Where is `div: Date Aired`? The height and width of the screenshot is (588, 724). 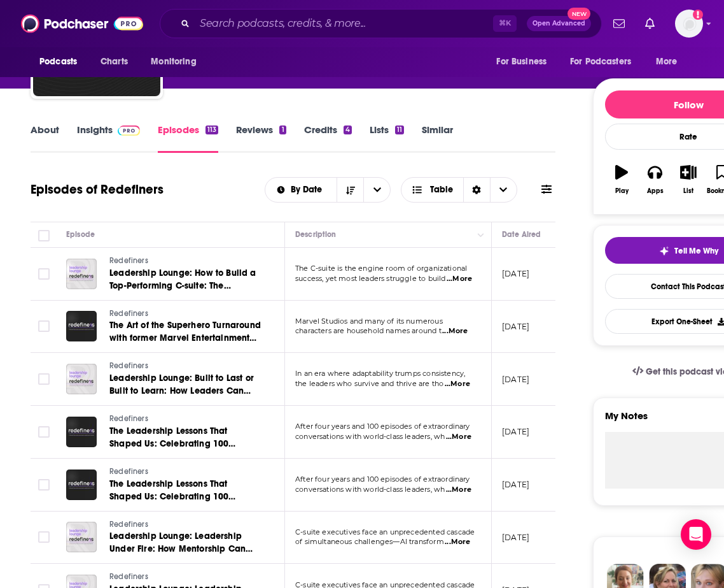 div: Date Aired is located at coordinates (521, 234).